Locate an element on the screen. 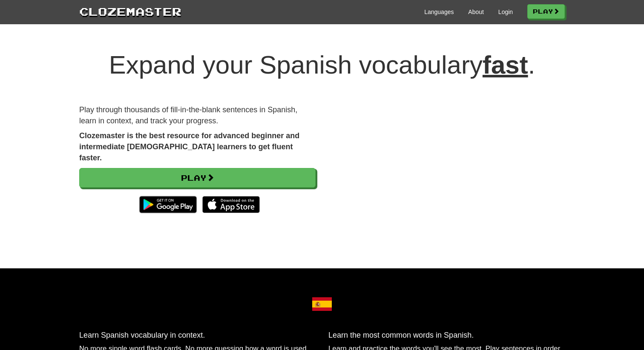 This screenshot has width=644, height=350. a: Clozemaster is located at coordinates (130, 11).